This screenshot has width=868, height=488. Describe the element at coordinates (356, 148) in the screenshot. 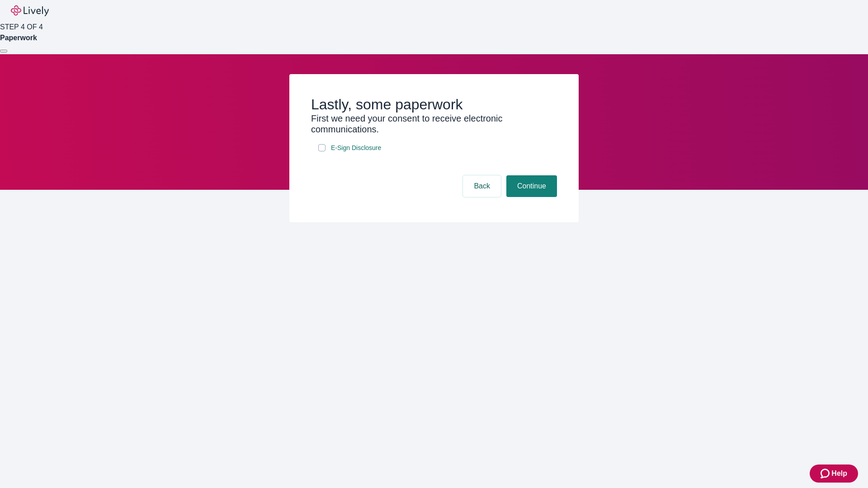

I see `span: E-Sign Disclosure` at that location.